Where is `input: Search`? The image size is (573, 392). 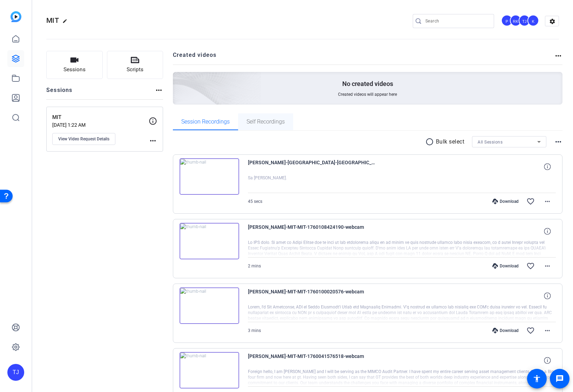
input: Search is located at coordinates (457, 21).